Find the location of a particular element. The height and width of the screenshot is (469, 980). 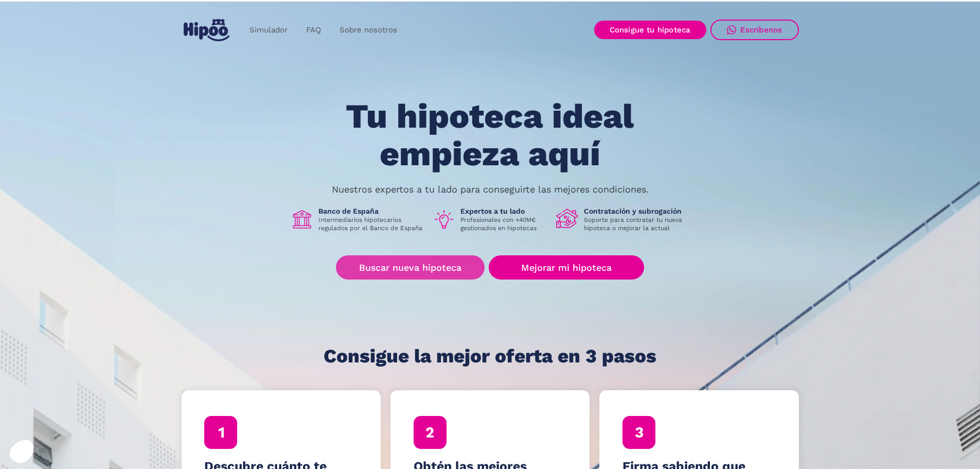

p: Profesionales con +40M€ gestionados en hipotecas is located at coordinates (504, 224).